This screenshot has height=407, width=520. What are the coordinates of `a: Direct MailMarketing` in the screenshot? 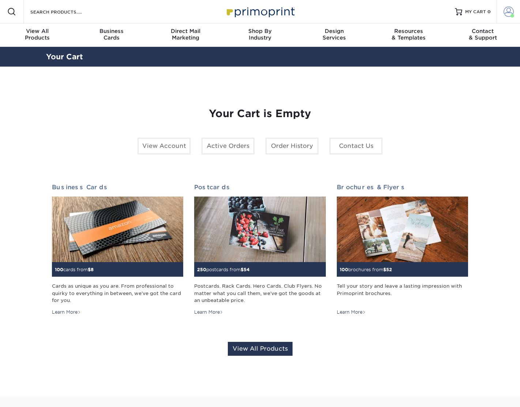 It's located at (186, 35).